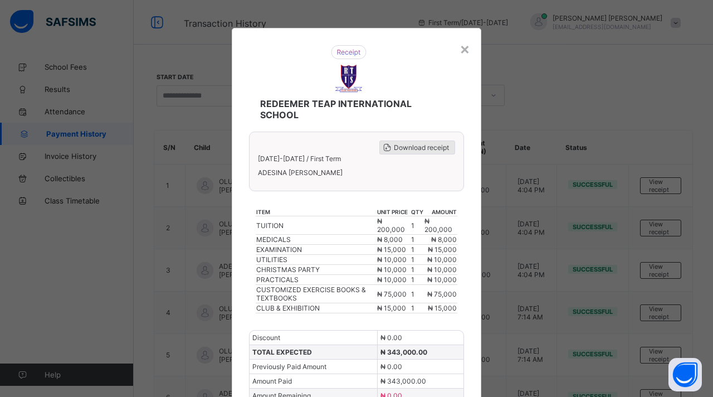 Image resolution: width=713 pixels, height=397 pixels. Describe the element at coordinates (685, 374) in the screenshot. I see `button: Open asap` at that location.